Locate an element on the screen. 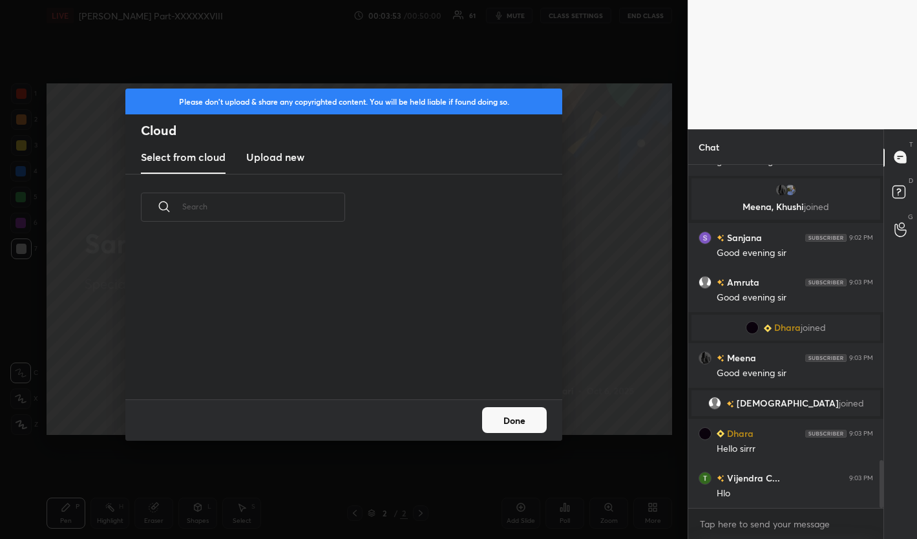  h6: Amruta is located at coordinates (742, 282).